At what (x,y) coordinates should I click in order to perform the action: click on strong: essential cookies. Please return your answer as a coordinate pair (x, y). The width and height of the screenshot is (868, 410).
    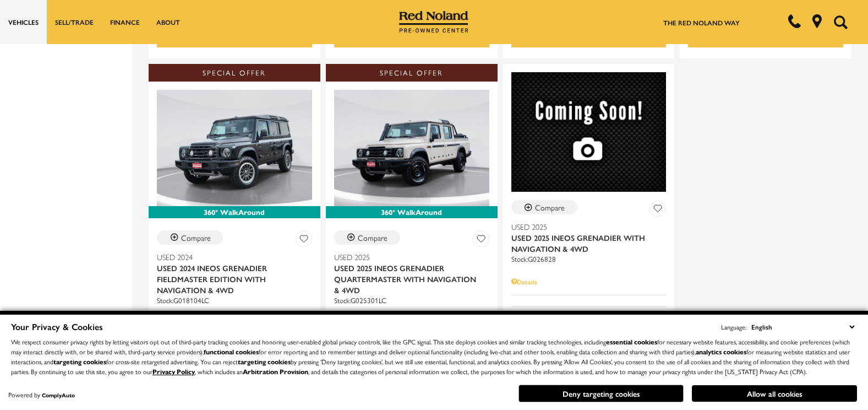
    Looking at the image, I should click on (631, 341).